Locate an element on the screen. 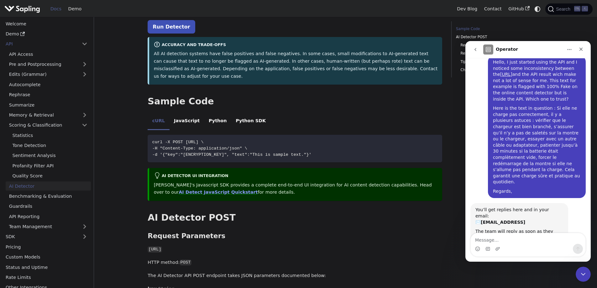 The width and height of the screenshot is (597, 288). button: go back is located at coordinates (10, 8).